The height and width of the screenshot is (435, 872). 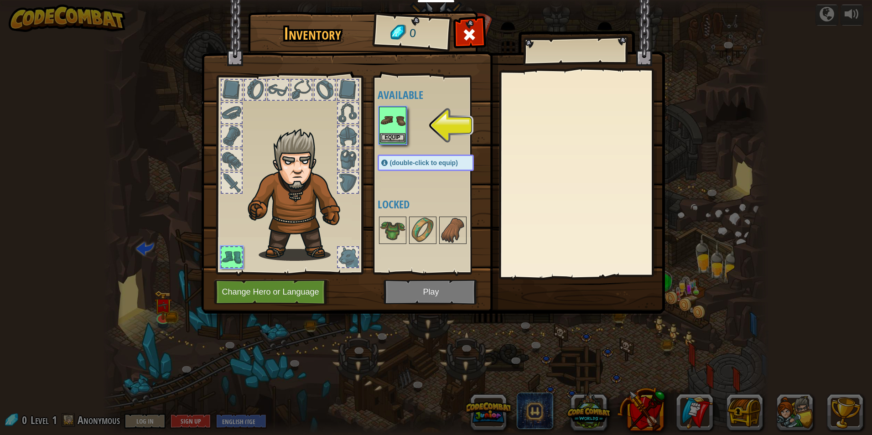 What do you see at coordinates (312, 34) in the screenshot?
I see `h1: Inventory` at bounding box center [312, 34].